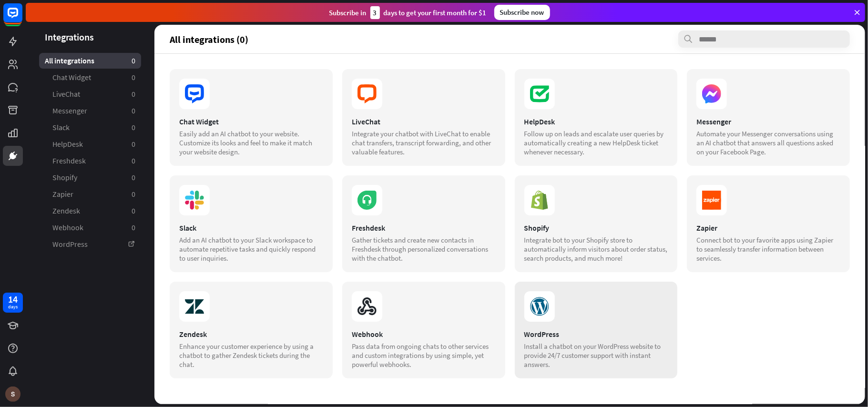 This screenshot has width=868, height=407. Describe the element at coordinates (251, 122) in the screenshot. I see `div: Chat Widget` at that location.